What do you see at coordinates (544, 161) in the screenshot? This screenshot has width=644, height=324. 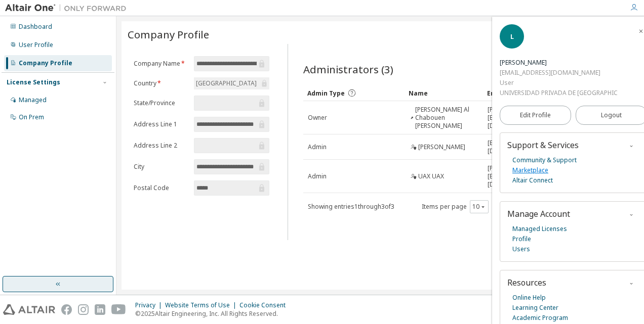 I see `a: Community & Support` at bounding box center [544, 161].